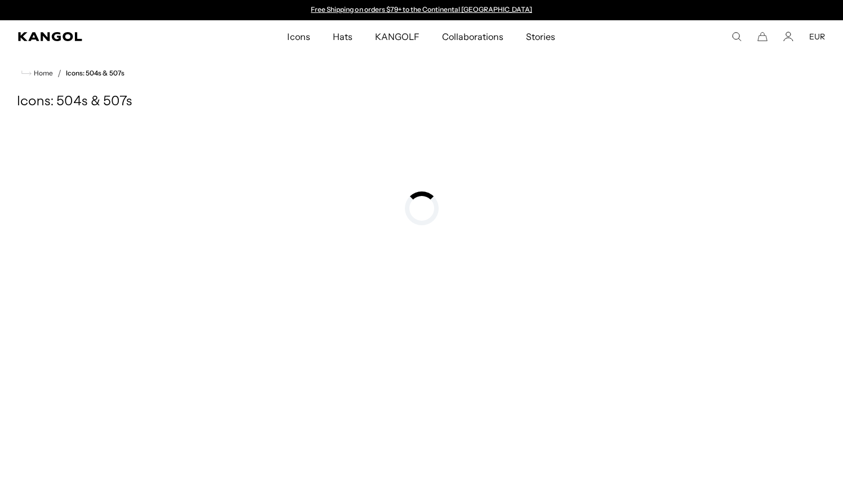 The image size is (843, 504). Describe the element at coordinates (763, 37) in the screenshot. I see `button: Cart` at that location.